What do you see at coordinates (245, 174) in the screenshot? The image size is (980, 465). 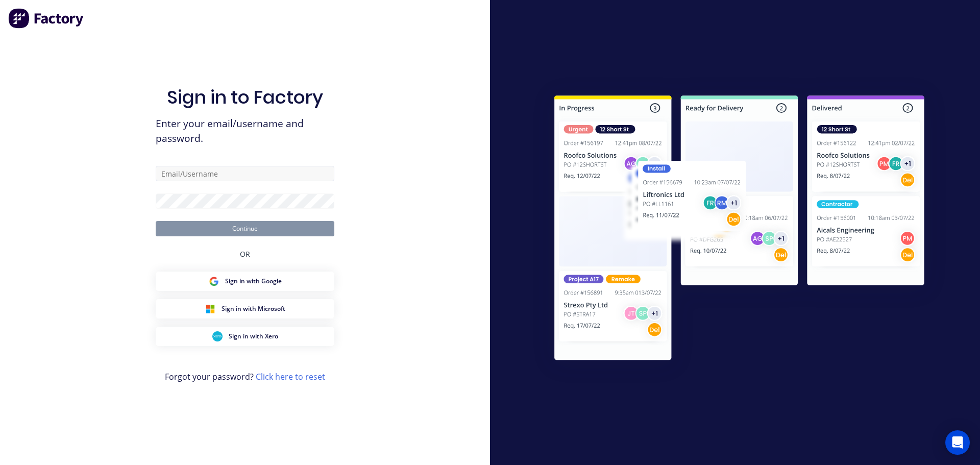 I see `input: Email/Username` at bounding box center [245, 174].